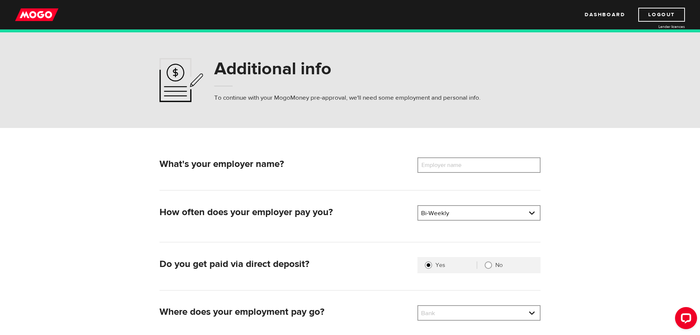 This screenshot has height=335, width=700. I want to click on h2: How often does your employer pay you?, so click(285, 212).